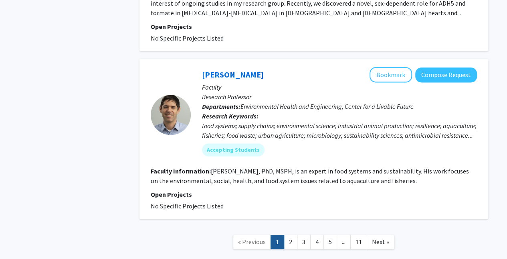 This screenshot has height=259, width=507. What do you see at coordinates (340, 87) in the screenshot?
I see `p: Faculty` at bounding box center [340, 87].